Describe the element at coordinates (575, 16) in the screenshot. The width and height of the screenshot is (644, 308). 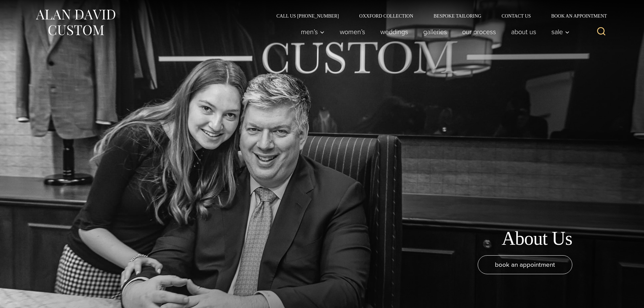
I see `a: Book an Appointment` at that location.